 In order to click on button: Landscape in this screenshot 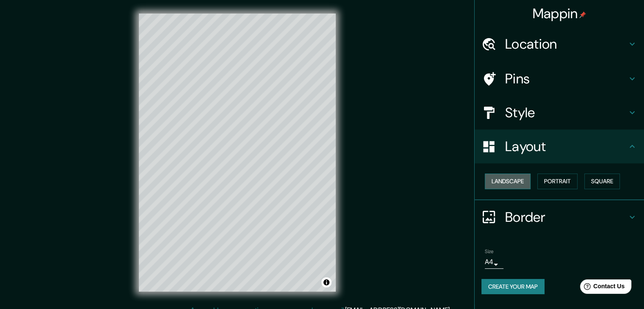, I will do `click(508, 182)`.